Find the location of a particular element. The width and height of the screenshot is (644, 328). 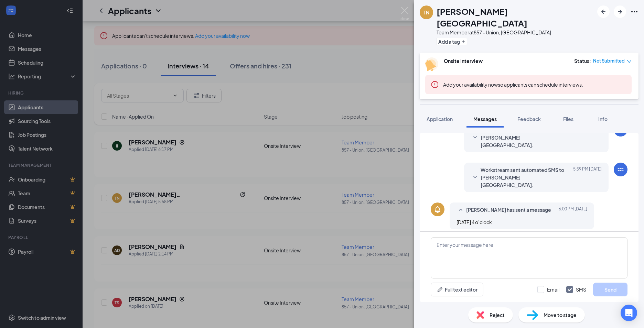

span: Application is located at coordinates (440, 119).